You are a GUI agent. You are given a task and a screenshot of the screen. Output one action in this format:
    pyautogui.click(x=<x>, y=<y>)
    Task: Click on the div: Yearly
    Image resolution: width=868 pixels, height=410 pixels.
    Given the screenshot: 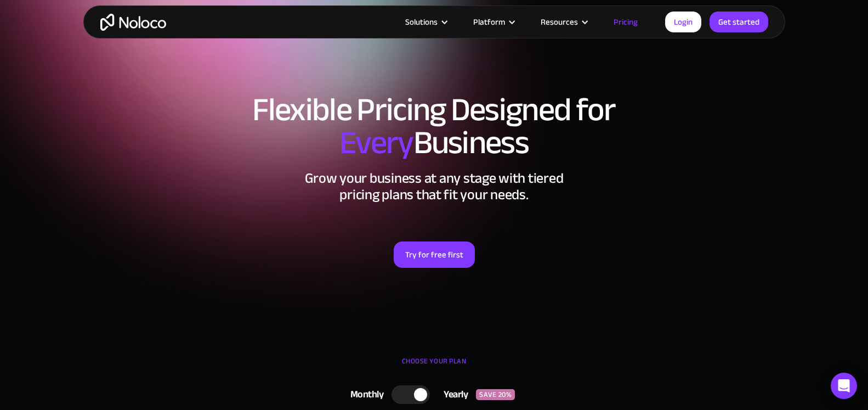 What is the action you would take?
    pyautogui.click(x=453, y=395)
    